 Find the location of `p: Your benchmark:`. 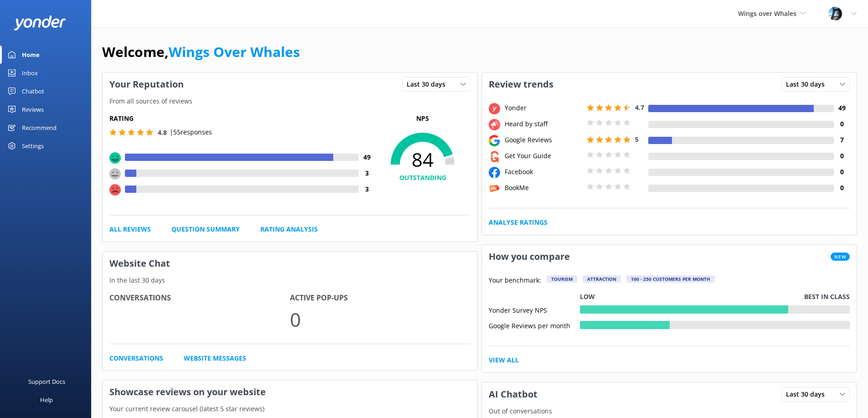

p: Your benchmark: is located at coordinates (514, 281).